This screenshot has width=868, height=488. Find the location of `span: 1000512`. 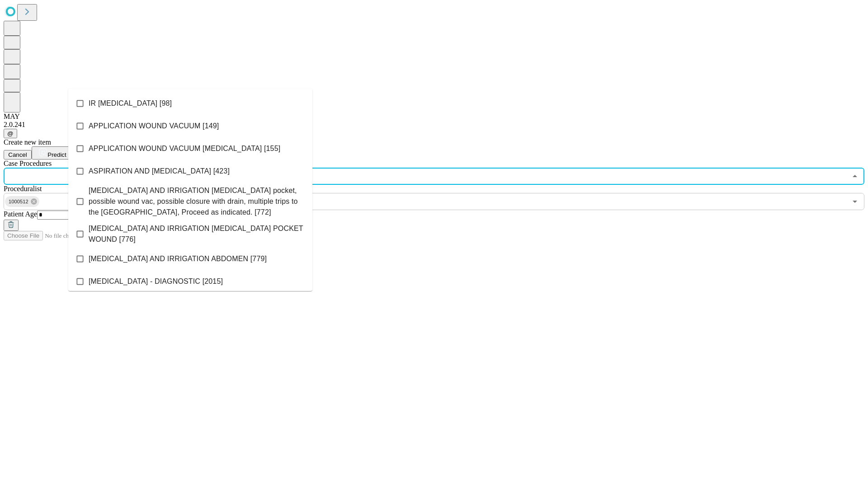

span: 1000512 is located at coordinates (19, 201).